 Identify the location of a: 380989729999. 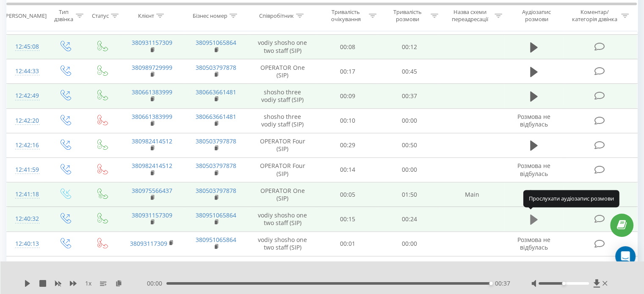
(152, 67).